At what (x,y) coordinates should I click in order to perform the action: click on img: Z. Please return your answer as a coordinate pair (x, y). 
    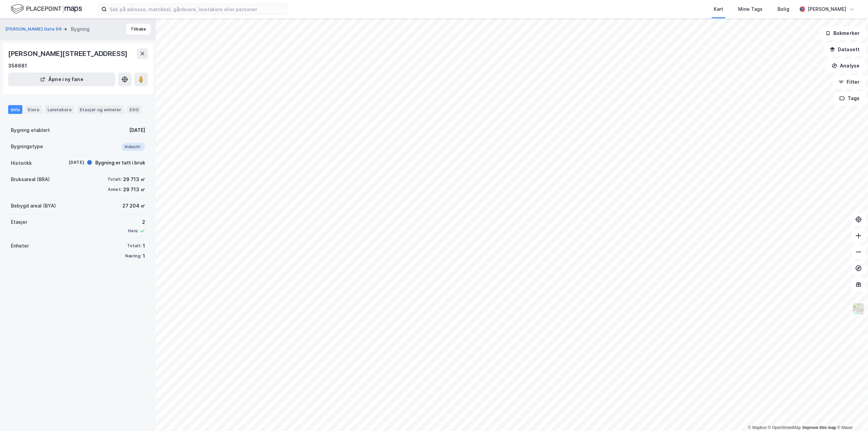
    Looking at the image, I should click on (859, 309).